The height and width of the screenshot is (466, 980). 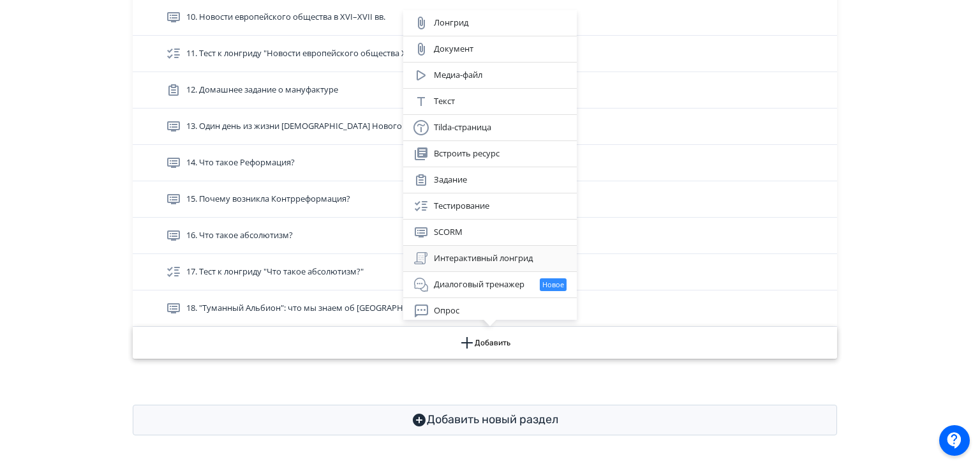 I want to click on div: Текст, so click(x=490, y=101).